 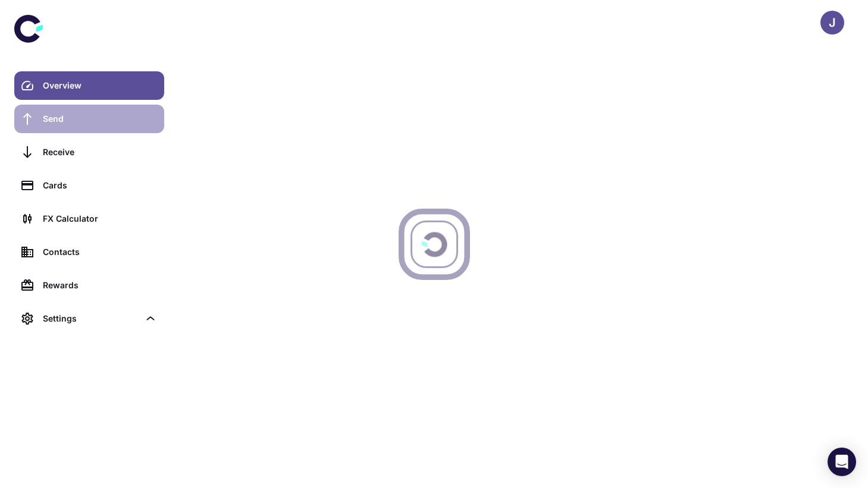 I want to click on a: Cards, so click(x=89, y=186).